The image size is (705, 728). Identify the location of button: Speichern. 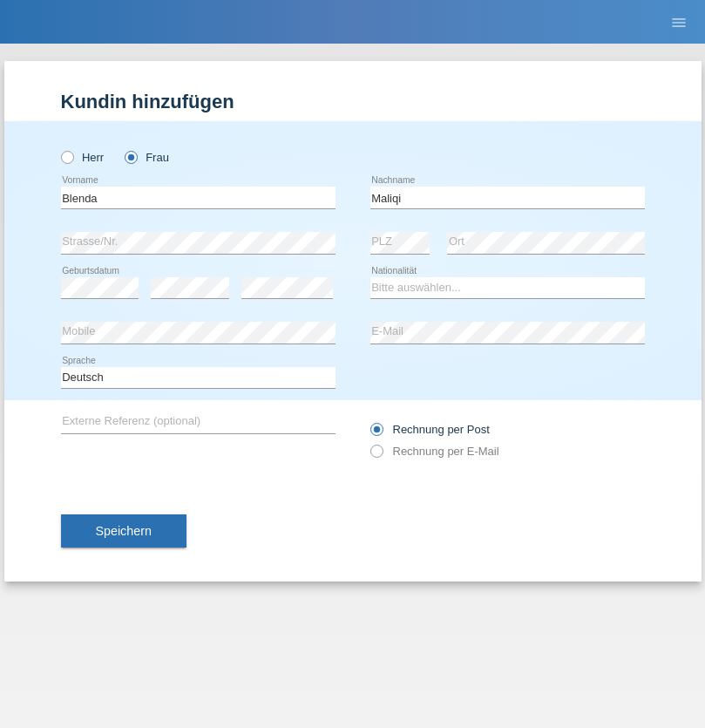
(124, 531).